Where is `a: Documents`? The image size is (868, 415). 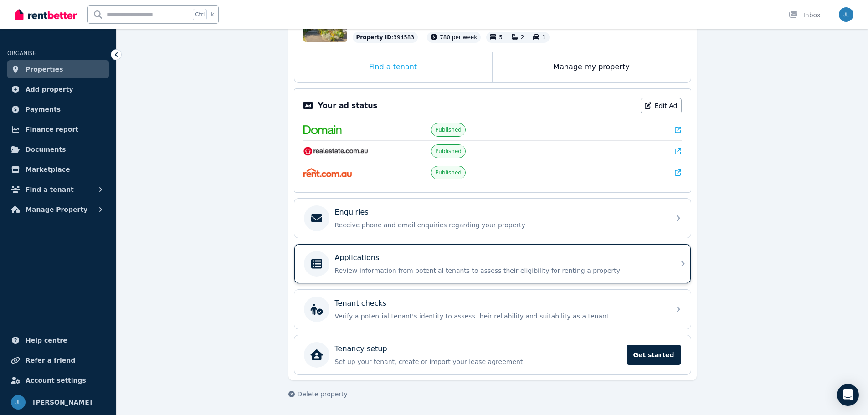
a: Documents is located at coordinates (58, 149).